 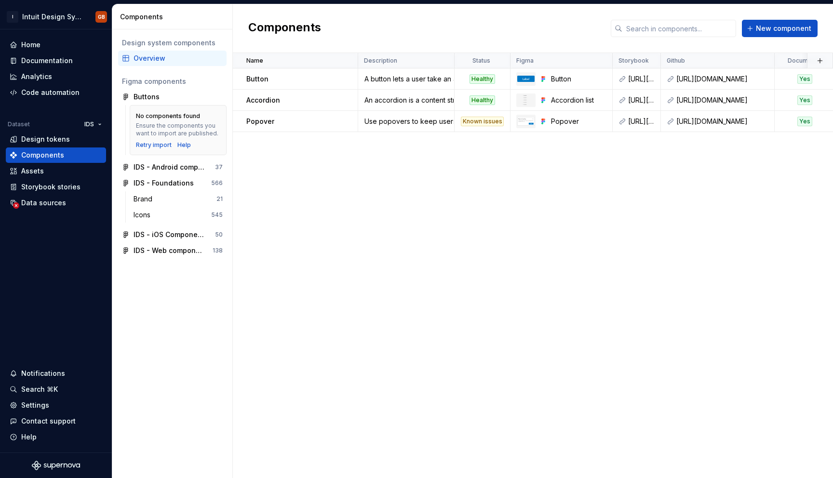 I want to click on div: No components found, so click(x=168, y=116).